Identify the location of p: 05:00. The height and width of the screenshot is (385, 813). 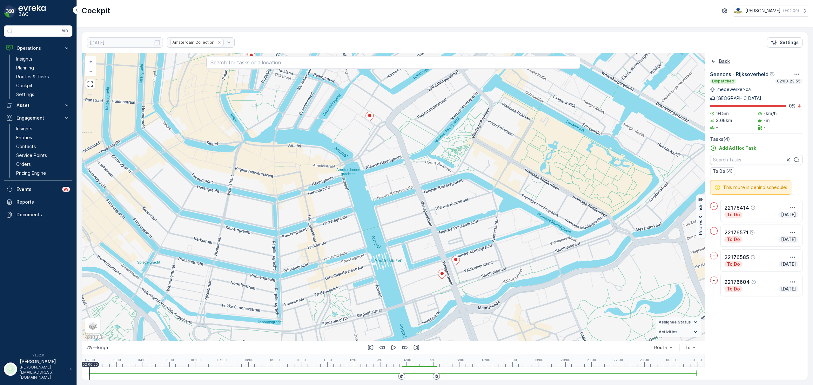
(169, 360).